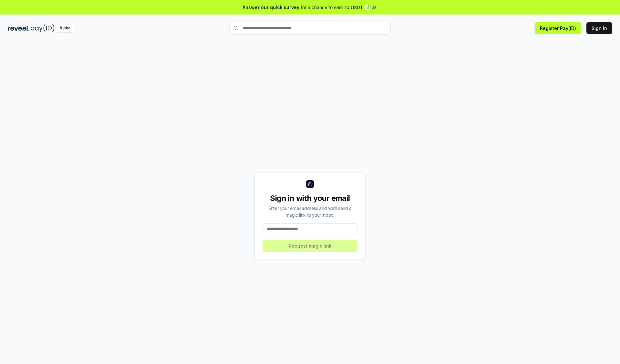 The image size is (620, 364). I want to click on span: Answer our quick survey, so click(271, 7).